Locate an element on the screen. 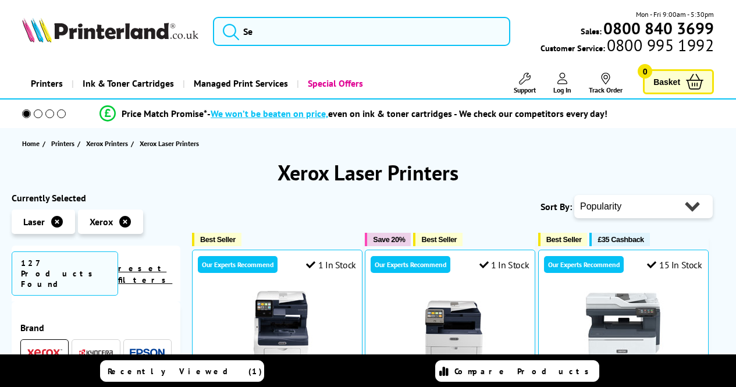 The width and height of the screenshot is (736, 387). span: Sort By: is located at coordinates (556, 207).